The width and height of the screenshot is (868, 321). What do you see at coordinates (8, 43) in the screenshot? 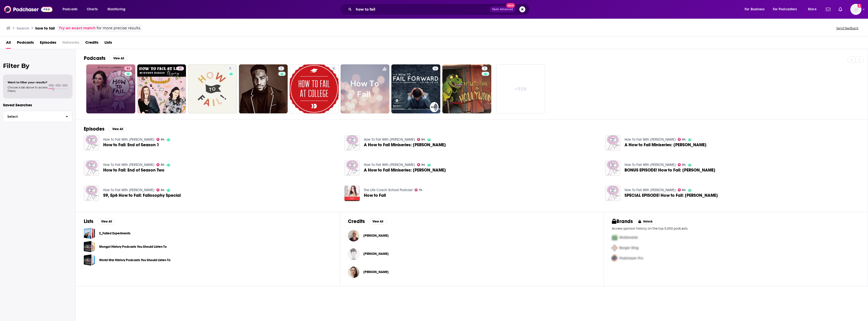
I see `a: All` at bounding box center [8, 43].